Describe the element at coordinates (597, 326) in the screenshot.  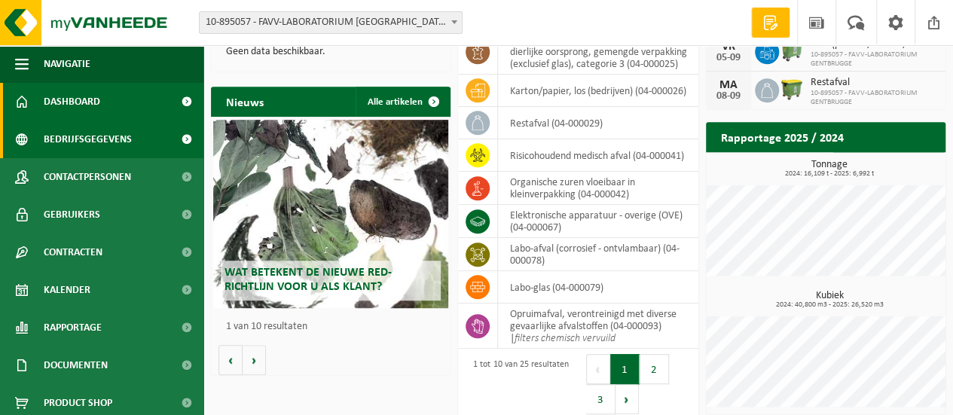
I see `td: opruimafval, verontreinigd met diverse gevaarlijke afvalstoffen (04-000093) |` at that location.